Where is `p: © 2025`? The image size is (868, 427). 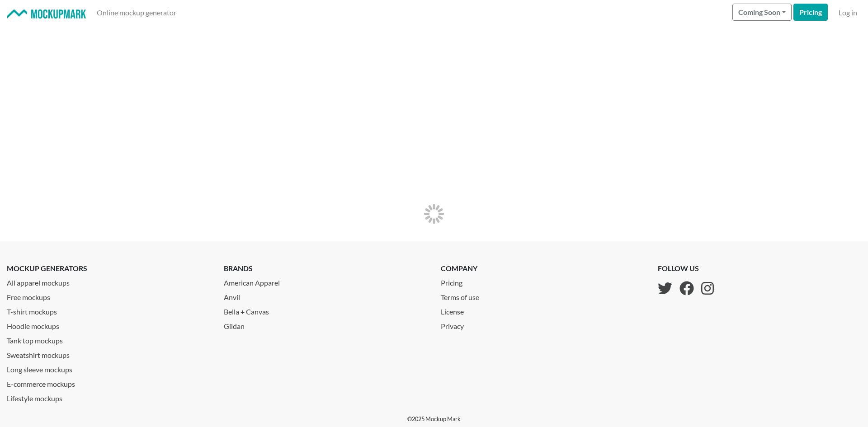 p: © 2025 is located at coordinates (434, 419).